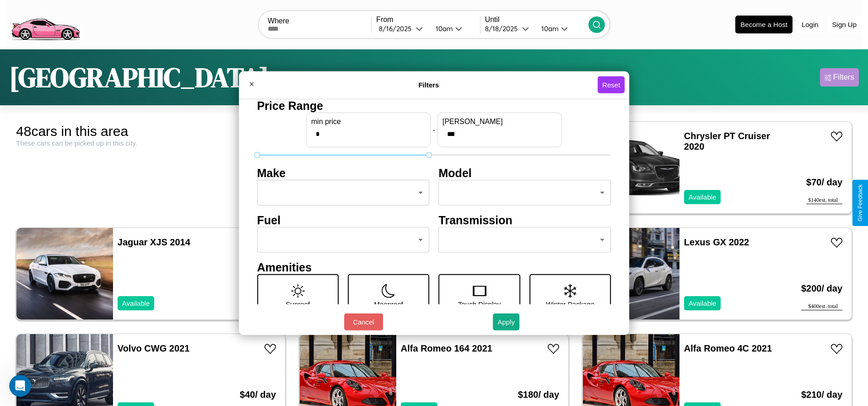 Image resolution: width=868 pixels, height=406 pixels. I want to click on button: Apply, so click(506, 322).